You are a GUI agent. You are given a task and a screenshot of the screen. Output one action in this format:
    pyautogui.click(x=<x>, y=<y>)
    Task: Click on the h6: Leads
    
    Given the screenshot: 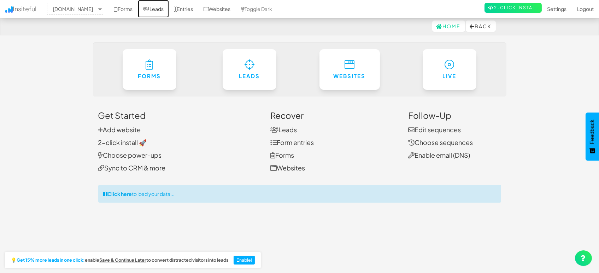 What is the action you would take?
    pyautogui.click(x=250, y=76)
    